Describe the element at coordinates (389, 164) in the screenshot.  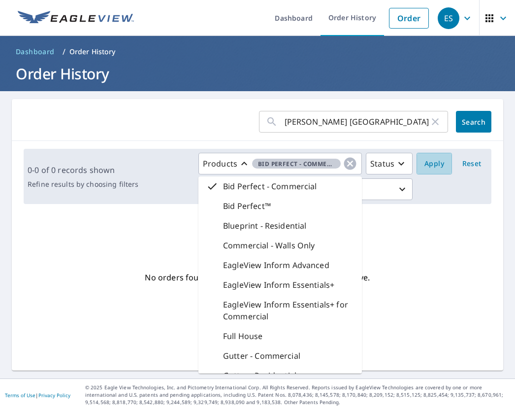
I see `button: Status` at that location.